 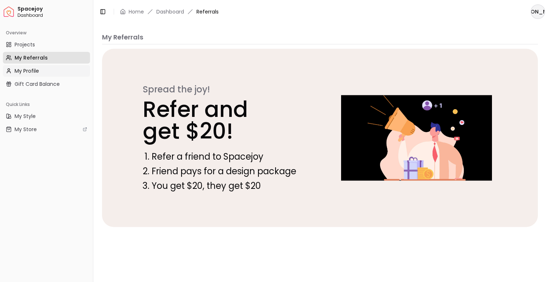 I want to click on p: Refer and get $20!, so click(x=224, y=120).